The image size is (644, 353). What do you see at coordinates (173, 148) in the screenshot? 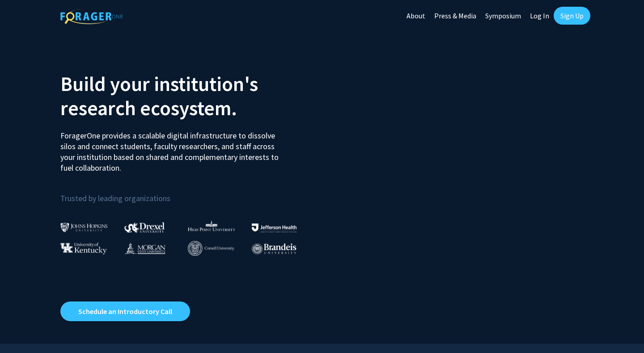
I see `p: ForagerOne provides a scalable digital infrastructure to dissolve silos and connect students, fac...` at bounding box center [173, 148].